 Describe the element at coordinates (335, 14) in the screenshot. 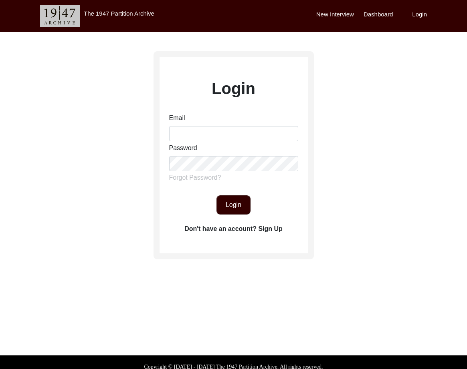

I see `label: New Interview` at that location.